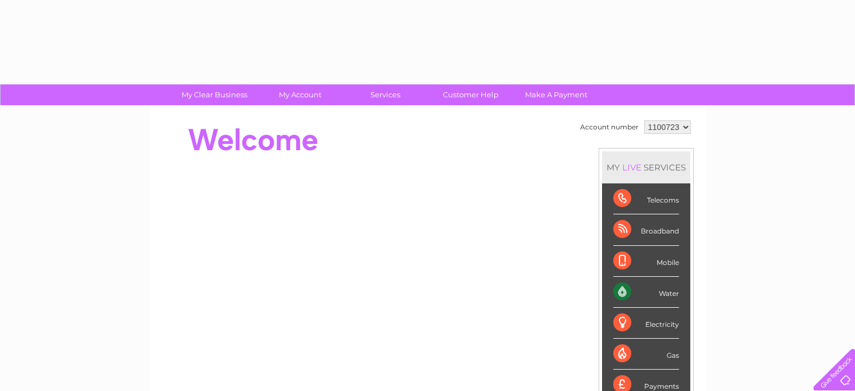 This screenshot has width=855, height=391. I want to click on div: Water, so click(646, 292).